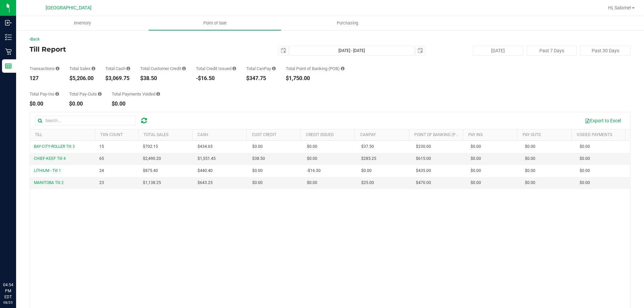  What do you see at coordinates (216, 78) in the screenshot?
I see `div: -$16.50` at bounding box center [216, 78].